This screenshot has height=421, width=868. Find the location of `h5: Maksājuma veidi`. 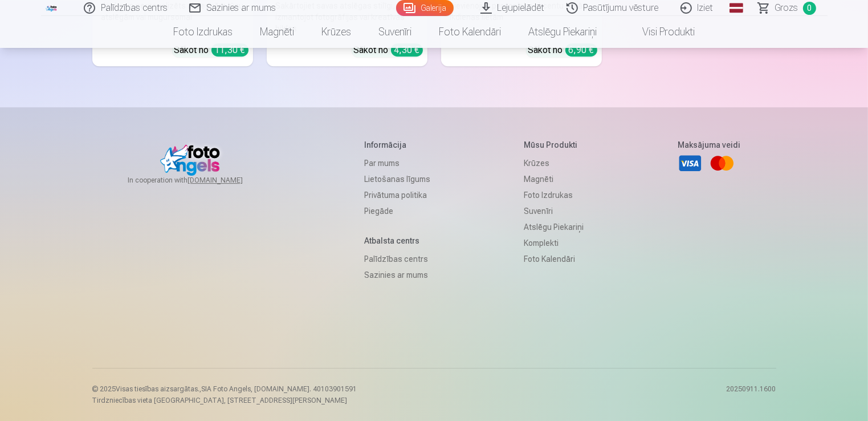

h5: Maksājuma veidi is located at coordinates (709, 145).